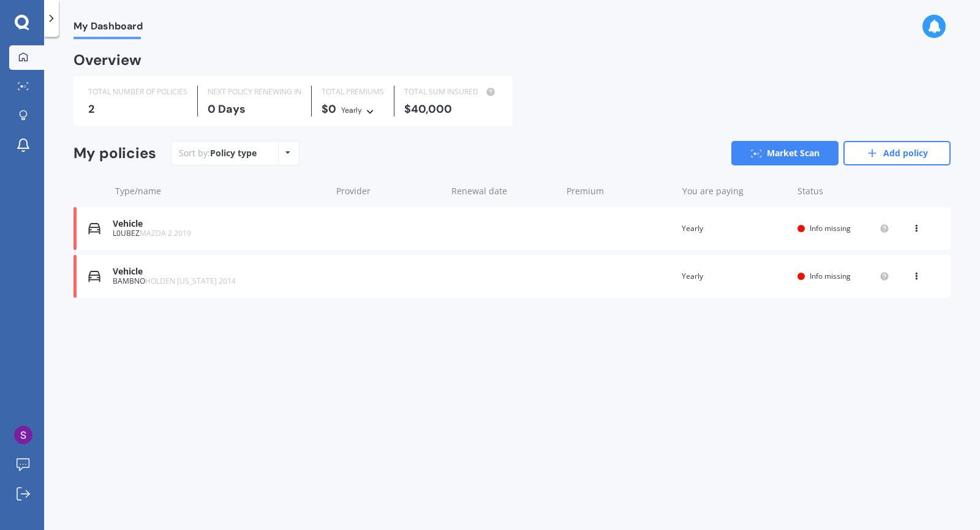  Describe the element at coordinates (504, 191) in the screenshot. I see `div: Renewal date` at that location.